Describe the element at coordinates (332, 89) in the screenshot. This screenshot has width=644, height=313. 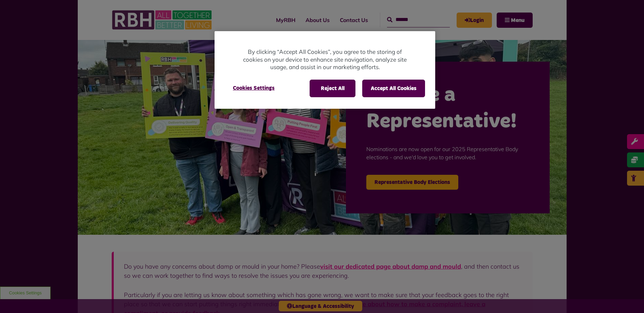
I see `button: Reject All` at that location.